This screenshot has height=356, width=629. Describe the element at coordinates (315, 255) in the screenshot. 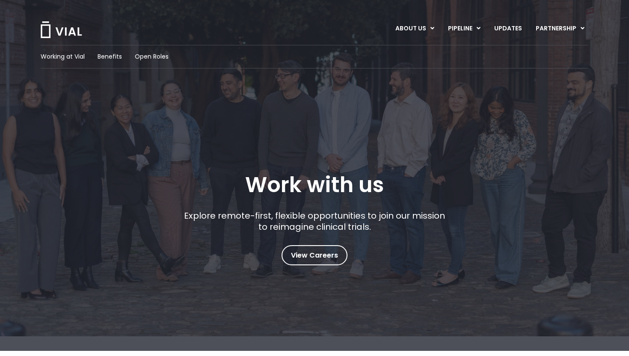

I see `span: View Careers` at that location.